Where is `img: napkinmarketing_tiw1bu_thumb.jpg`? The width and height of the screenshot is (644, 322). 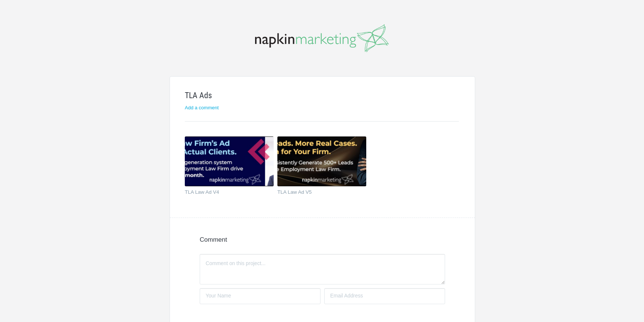 img: napkinmarketing_tiw1bu_thumb.jpg is located at coordinates (322, 161).